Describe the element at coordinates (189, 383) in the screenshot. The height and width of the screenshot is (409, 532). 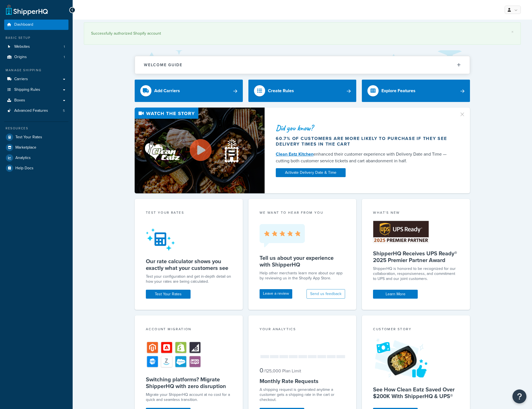
I see `h5: Switching platforms? Migrate ShipperHQ with zero disruption` at that location.